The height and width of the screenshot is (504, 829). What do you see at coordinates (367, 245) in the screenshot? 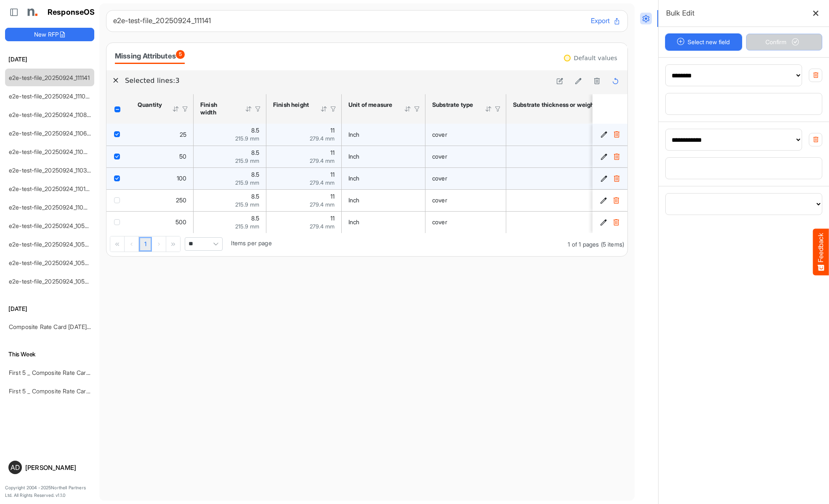
I see `div: Pager Container` at bounding box center [367, 245].